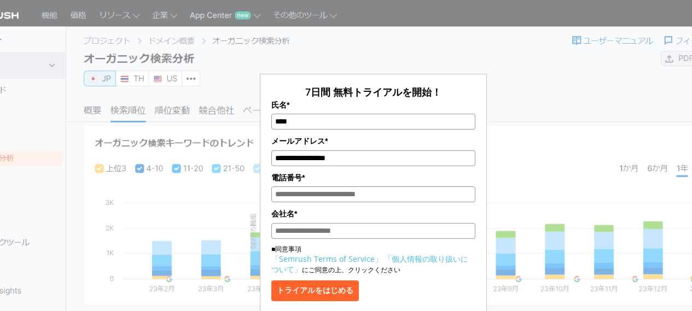 This screenshot has height=311, width=692. I want to click on p: ■同意事項 にご同意の上、クリックください, so click(373, 260).